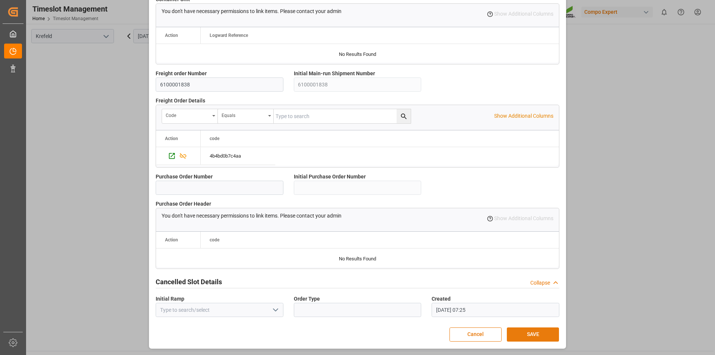 This screenshot has height=355, width=715. What do you see at coordinates (183, 204) in the screenshot?
I see `span: Purchase Order Header` at bounding box center [183, 204].